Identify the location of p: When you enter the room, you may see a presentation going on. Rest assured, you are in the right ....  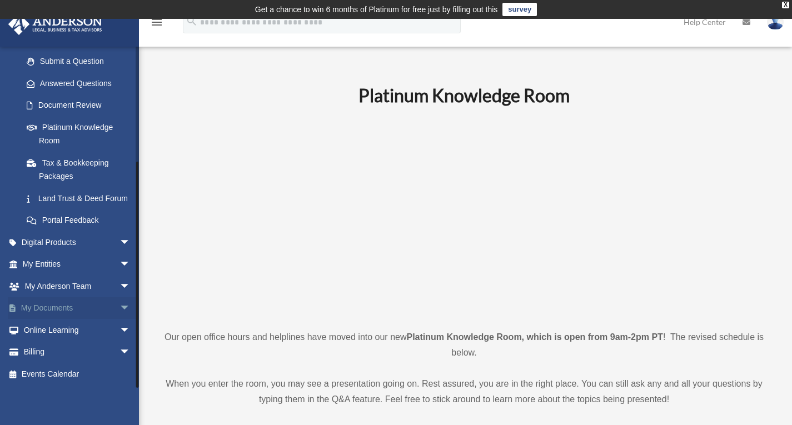
(464, 392).